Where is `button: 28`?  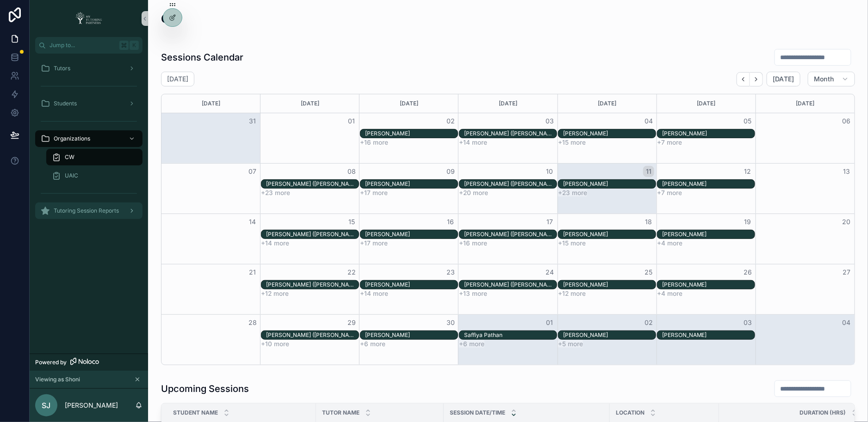 button: 28 is located at coordinates (253, 322).